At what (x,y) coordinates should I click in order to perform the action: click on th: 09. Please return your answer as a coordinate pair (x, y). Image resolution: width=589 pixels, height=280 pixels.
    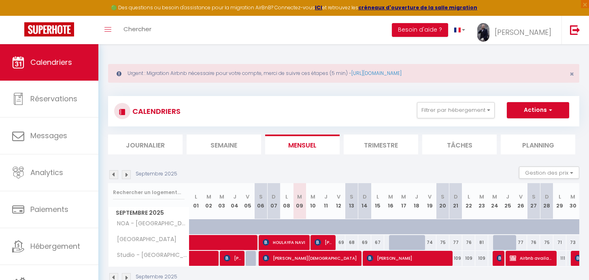
    Looking at the image, I should click on (300, 201).